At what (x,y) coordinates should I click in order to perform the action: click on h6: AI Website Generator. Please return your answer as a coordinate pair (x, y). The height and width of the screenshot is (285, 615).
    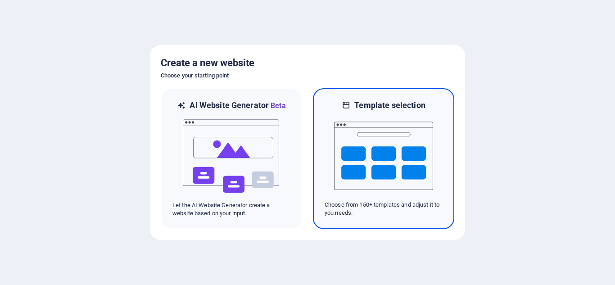
    Looking at the image, I should click on (237, 105).